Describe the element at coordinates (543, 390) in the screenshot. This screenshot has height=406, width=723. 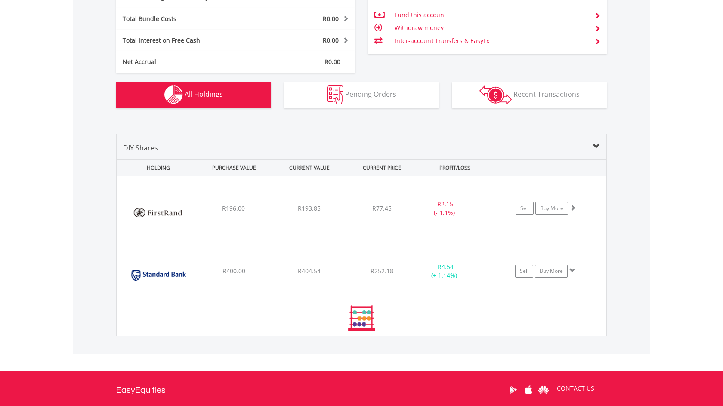
I see `a: Huawei` at that location.